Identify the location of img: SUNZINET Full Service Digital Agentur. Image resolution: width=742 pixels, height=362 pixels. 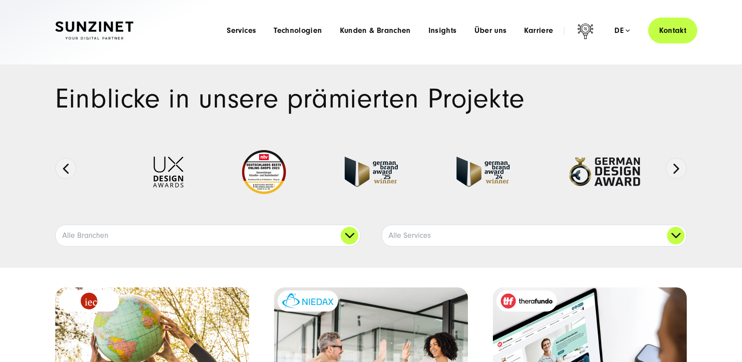
(94, 31).